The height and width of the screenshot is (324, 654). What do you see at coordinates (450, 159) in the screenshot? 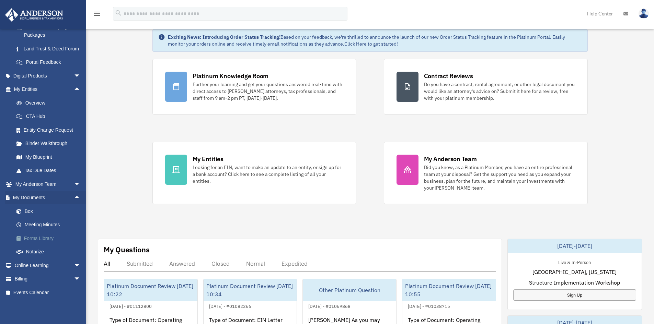
I see `div: My Anderson Team` at bounding box center [450, 159].